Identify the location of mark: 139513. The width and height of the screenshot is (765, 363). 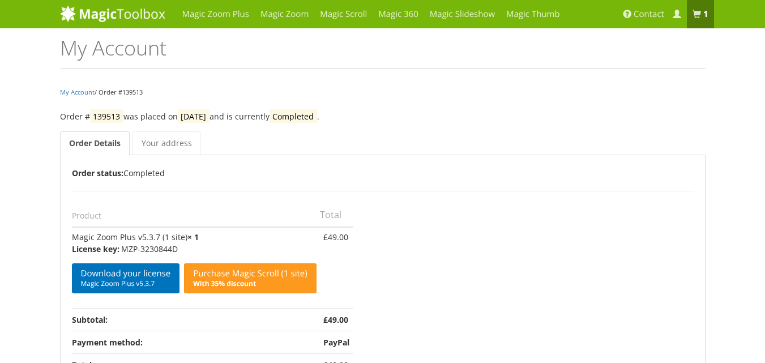
(107, 116).